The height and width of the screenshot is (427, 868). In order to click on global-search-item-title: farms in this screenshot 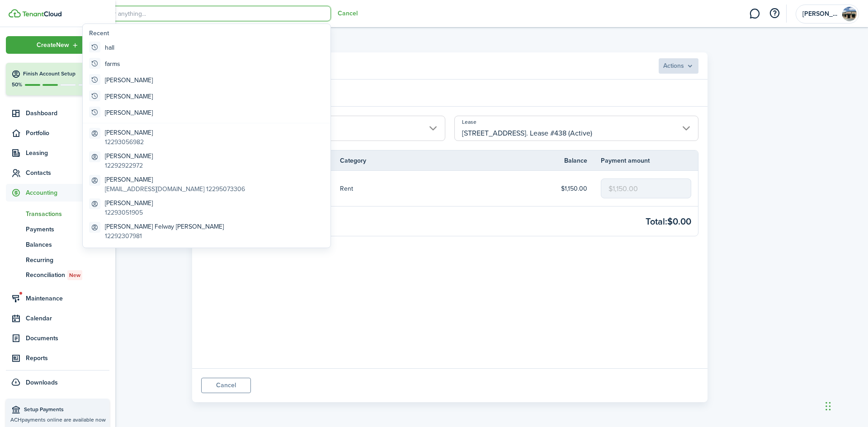, I will do `click(113, 63)`.